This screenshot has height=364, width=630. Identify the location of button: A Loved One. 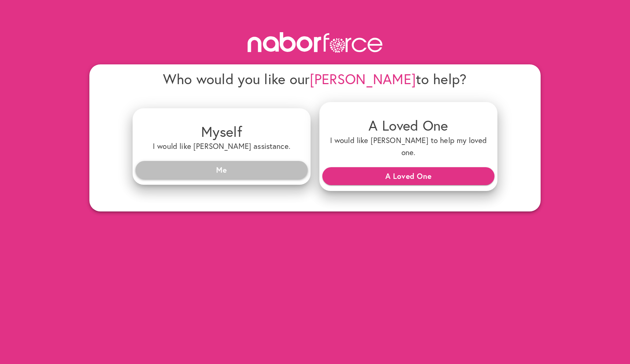
(408, 176).